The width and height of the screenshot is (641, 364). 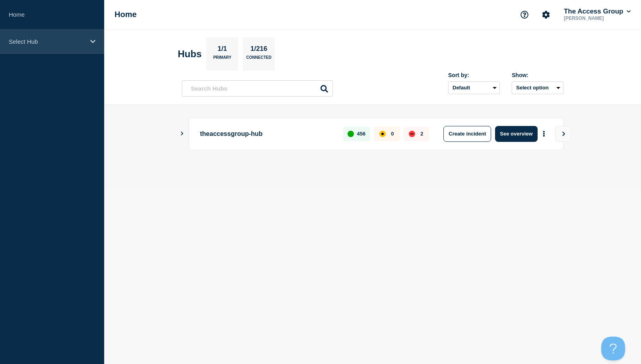 I want to click on button: More actions, so click(x=544, y=133).